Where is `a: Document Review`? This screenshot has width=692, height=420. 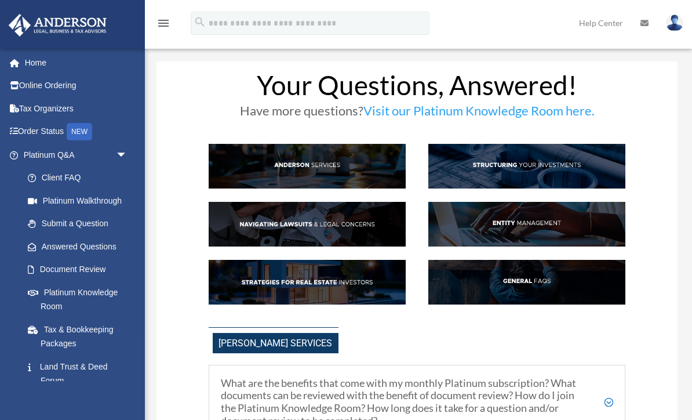
a: Document Review is located at coordinates (81, 270).